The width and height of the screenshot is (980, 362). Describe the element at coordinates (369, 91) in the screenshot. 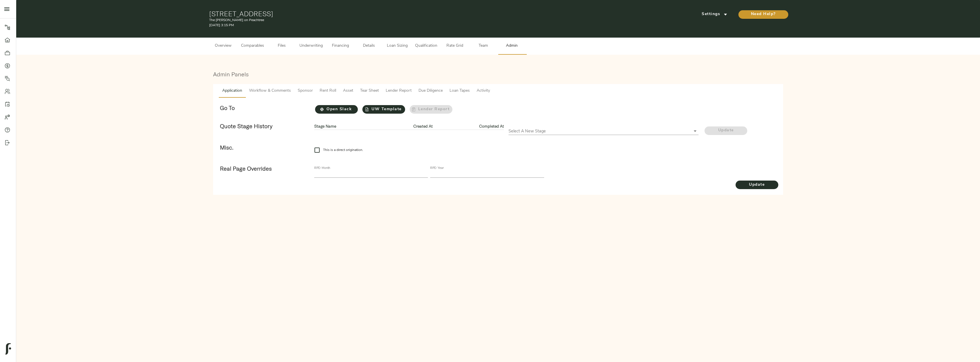

I see `span: Tear Sheet` at that location.